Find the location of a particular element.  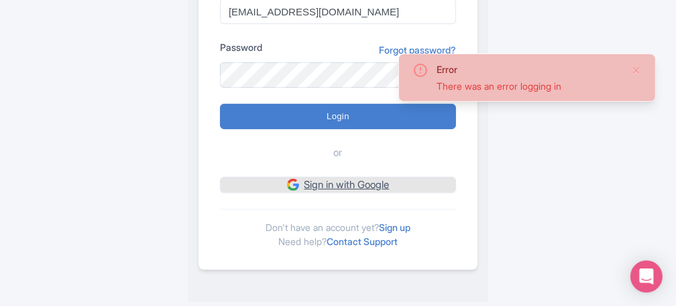

div: There was an error logging in is located at coordinates (528, 86).